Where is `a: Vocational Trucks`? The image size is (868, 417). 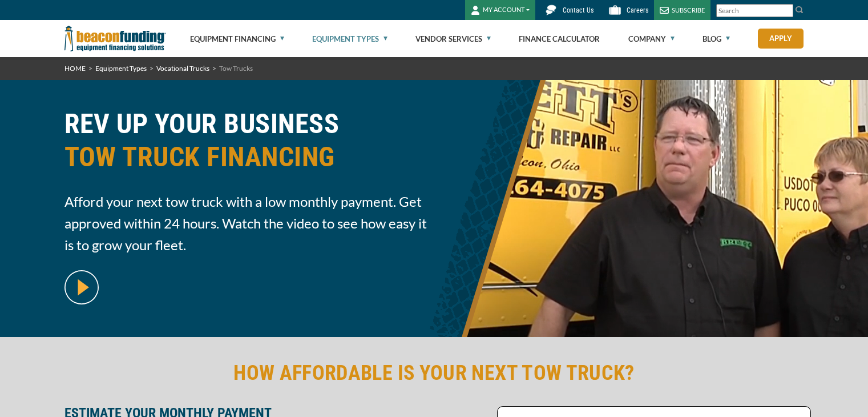 a: Vocational Trucks is located at coordinates (183, 68).